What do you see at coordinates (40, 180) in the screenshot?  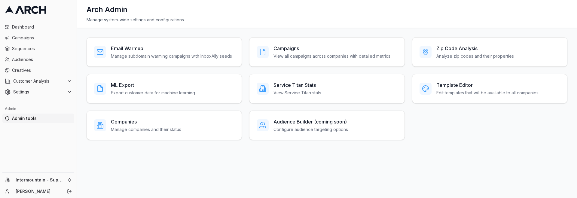 I see `span: Intermountain - Superior Water & Air` at bounding box center [40, 180].